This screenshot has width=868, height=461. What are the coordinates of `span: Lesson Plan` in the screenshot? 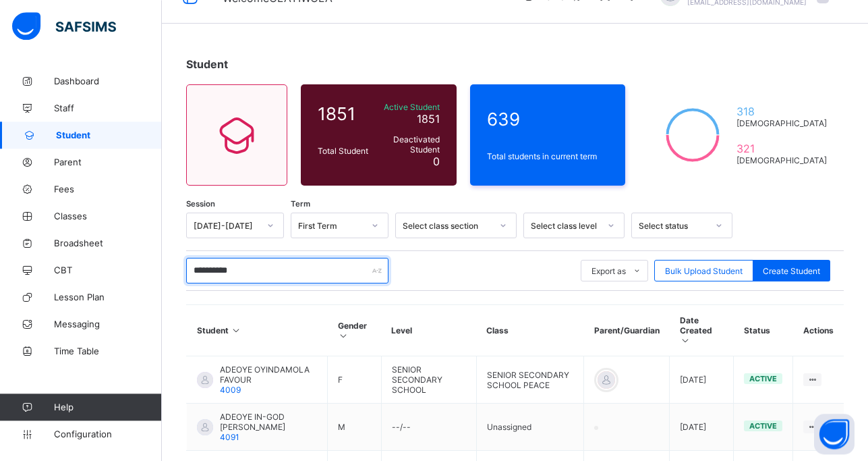 It's located at (108, 297).